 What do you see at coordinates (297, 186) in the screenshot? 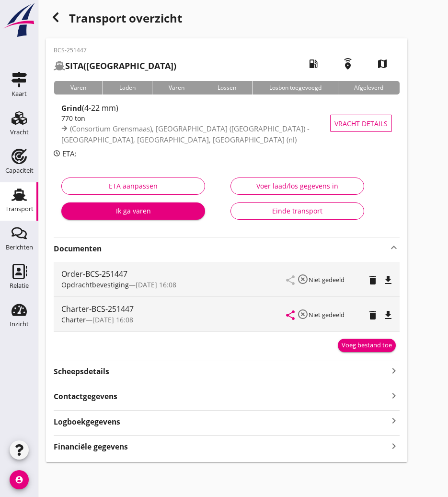
I see `div: Voer laad/los gegevens in` at bounding box center [297, 186].